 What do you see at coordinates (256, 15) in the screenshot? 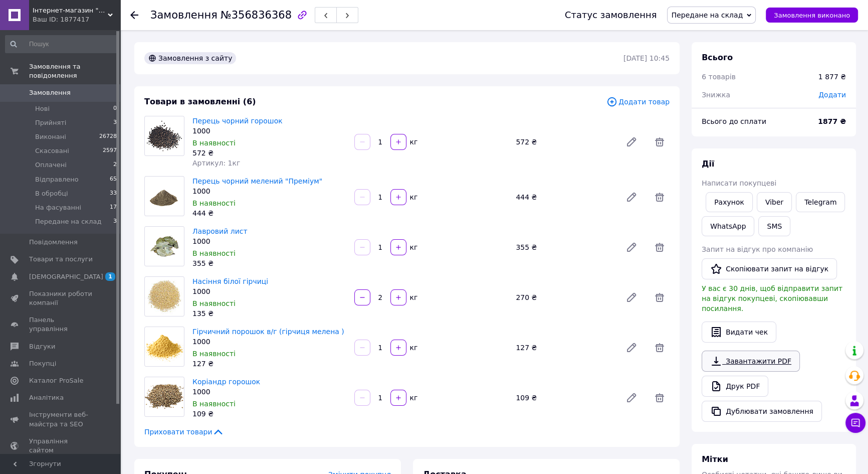
I see `span: №356836368` at bounding box center [256, 15].